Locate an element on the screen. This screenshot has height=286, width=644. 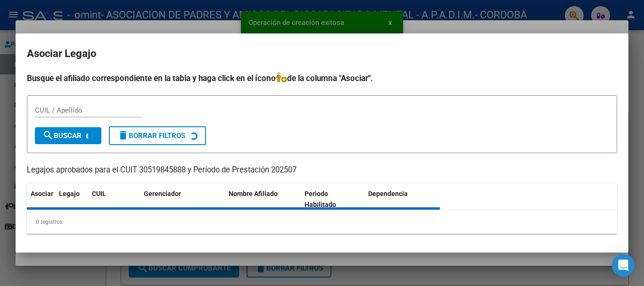
span: Asociar is located at coordinates (42, 194).